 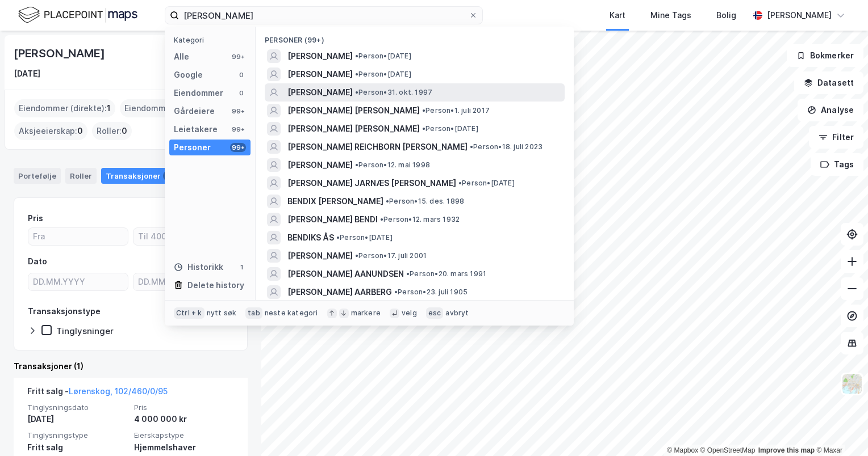 What do you see at coordinates (254, 314) in the screenshot?
I see `div: tab` at bounding box center [254, 314].